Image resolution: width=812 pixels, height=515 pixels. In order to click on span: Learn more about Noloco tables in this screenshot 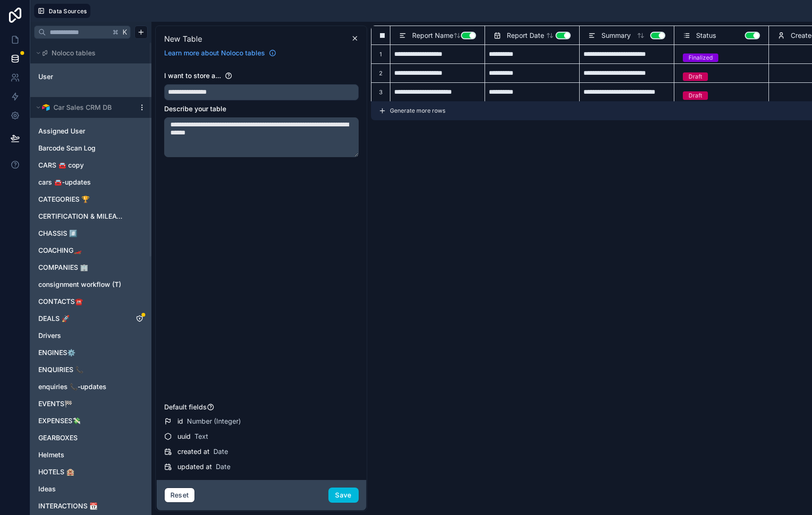, I will do `click(214, 53)`.